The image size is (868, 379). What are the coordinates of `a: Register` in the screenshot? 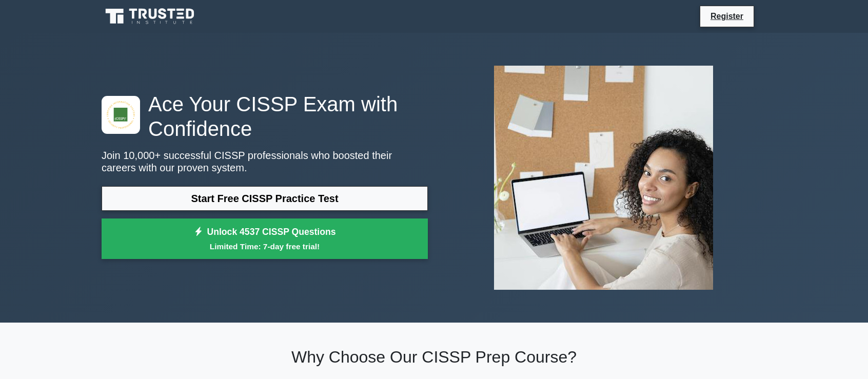 It's located at (727, 16).